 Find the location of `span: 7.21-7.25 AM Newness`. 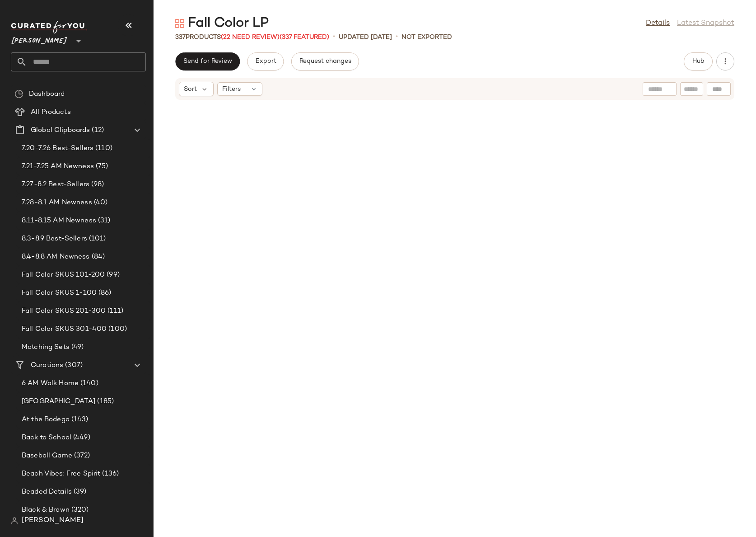

span: 7.21-7.25 AM Newness is located at coordinates (57, 167).